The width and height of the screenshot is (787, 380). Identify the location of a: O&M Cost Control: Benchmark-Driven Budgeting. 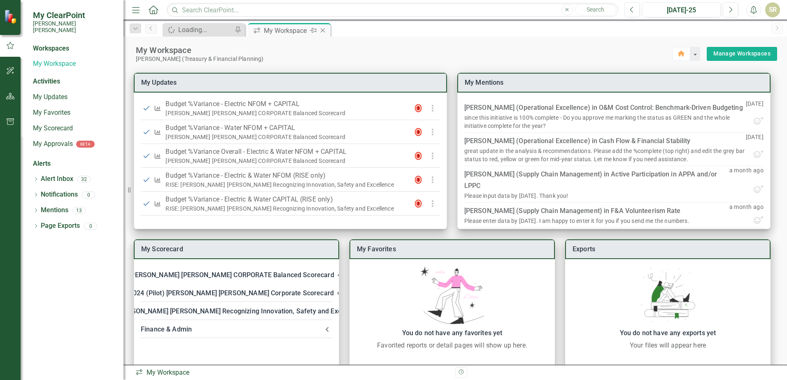
(670, 107).